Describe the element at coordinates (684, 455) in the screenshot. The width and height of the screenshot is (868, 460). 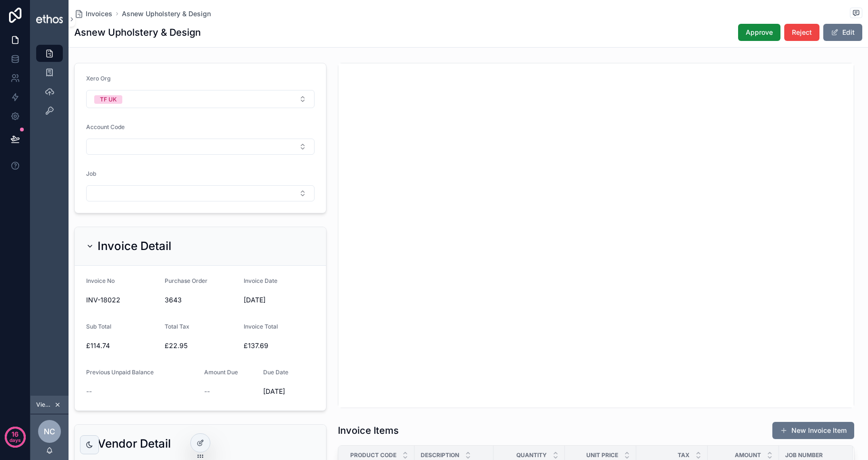
I see `span: Tax` at that location.